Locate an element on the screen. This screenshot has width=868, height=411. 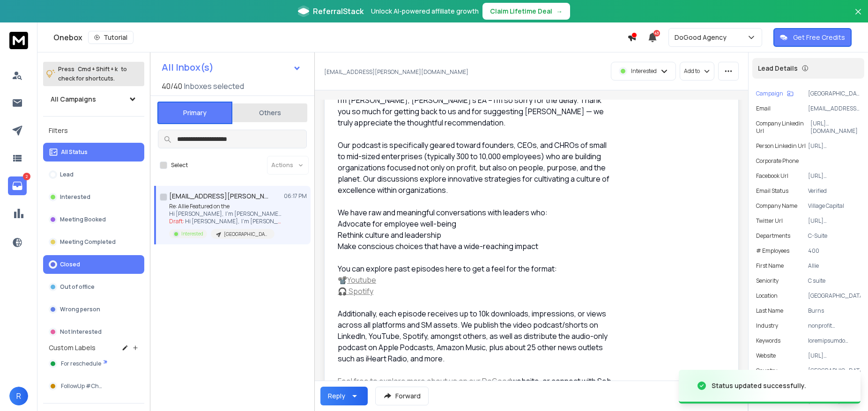
button: All Campaigns is located at coordinates (93, 99).